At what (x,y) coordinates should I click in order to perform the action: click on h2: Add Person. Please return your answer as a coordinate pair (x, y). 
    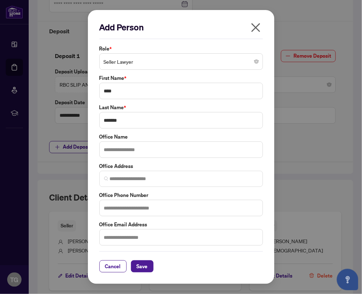
    Looking at the image, I should click on (181, 27).